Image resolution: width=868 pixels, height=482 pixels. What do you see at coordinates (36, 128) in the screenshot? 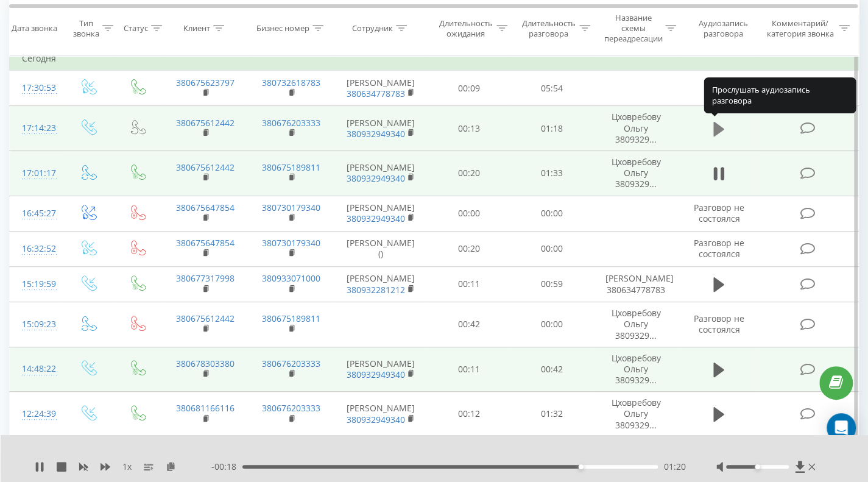
I see `div: 17:14:23` at bounding box center [36, 128].